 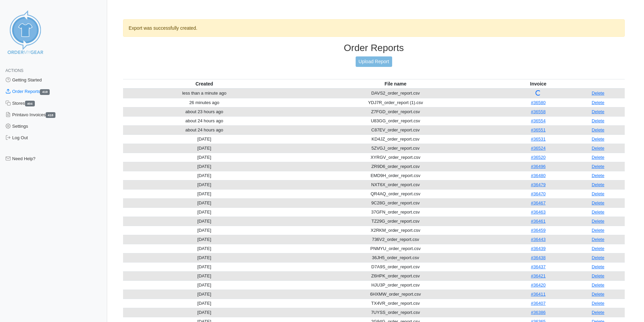 What do you see at coordinates (396, 303) in the screenshot?
I see `td: TX4VR_order_report.csv` at bounding box center [396, 303].